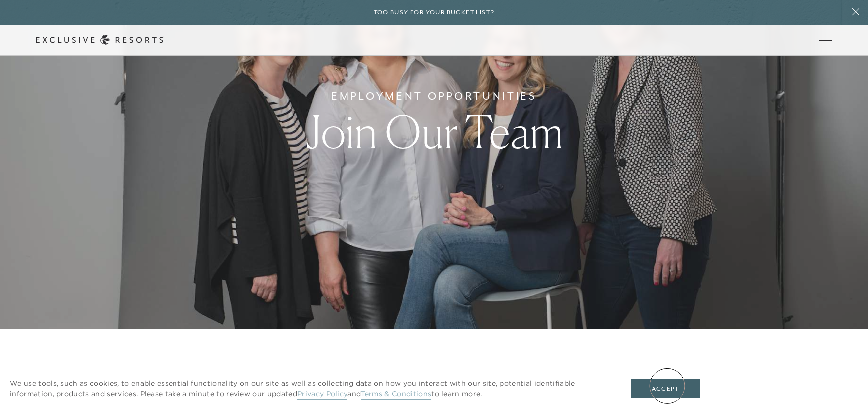  I want to click on p: We use tools, such as cookies, to enable essential functionality on our site as well as collectin..., so click(310, 388).